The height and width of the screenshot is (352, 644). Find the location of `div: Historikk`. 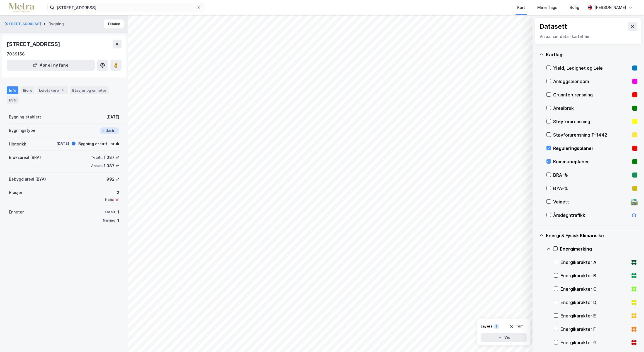

div: Historikk is located at coordinates (18, 144).